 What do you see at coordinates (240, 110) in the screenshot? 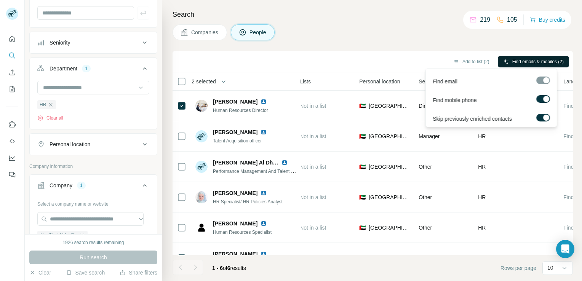
I see `span: Human Resources Director` at bounding box center [240, 110].